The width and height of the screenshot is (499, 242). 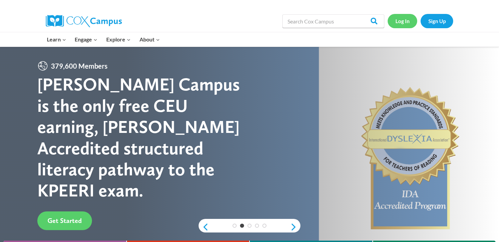 What do you see at coordinates (103, 39) in the screenshot?
I see `nav: Primary Navigation` at bounding box center [103, 39].